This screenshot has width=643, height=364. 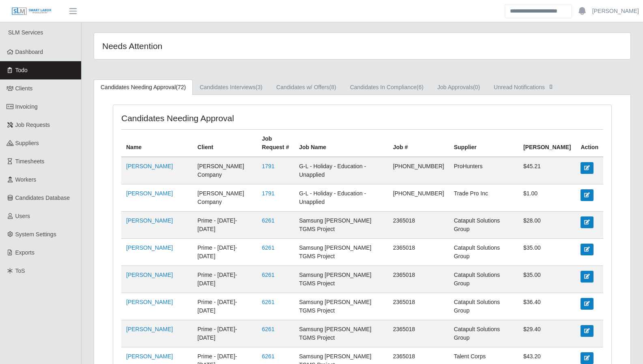 I want to click on span: ToS, so click(x=20, y=271).